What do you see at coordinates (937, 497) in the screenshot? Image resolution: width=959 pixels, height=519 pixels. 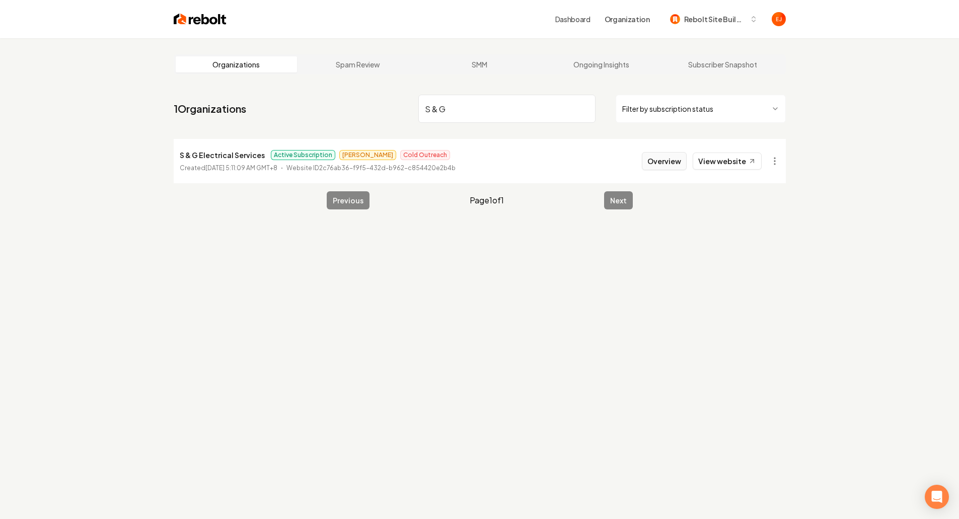 I see `div: Open Intercom Messenger` at bounding box center [937, 497].